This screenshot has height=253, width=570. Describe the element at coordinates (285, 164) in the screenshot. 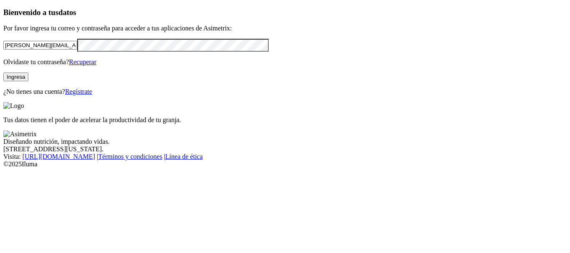

I see `div: © 2025 Iluma` at that location.